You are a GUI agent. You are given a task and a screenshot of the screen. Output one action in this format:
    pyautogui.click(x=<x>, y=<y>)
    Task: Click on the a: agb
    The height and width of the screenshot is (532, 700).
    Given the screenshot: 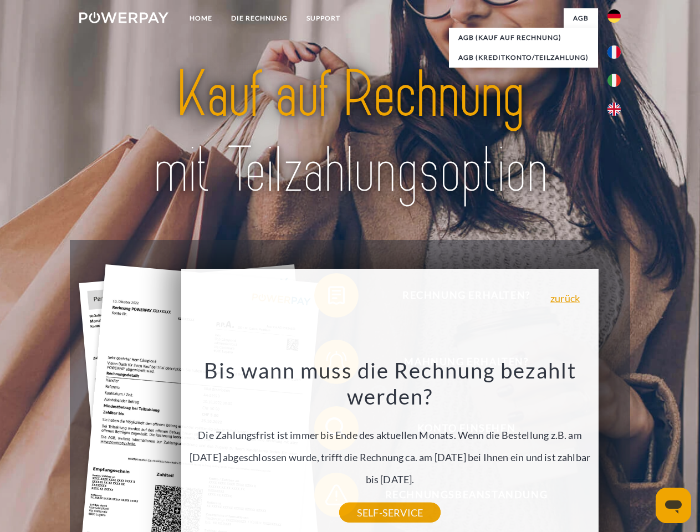 What is the action you would take?
    pyautogui.click(x=581, y=18)
    